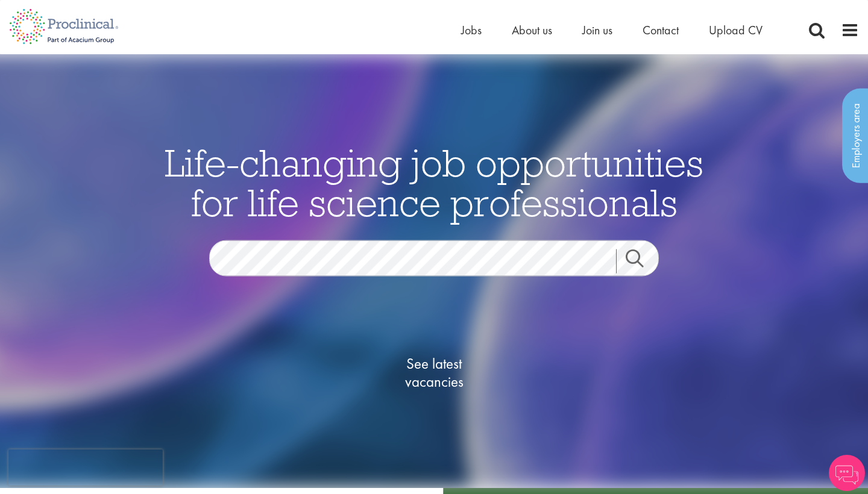  Describe the element at coordinates (472, 30) in the screenshot. I see `span: Jobs` at that location.